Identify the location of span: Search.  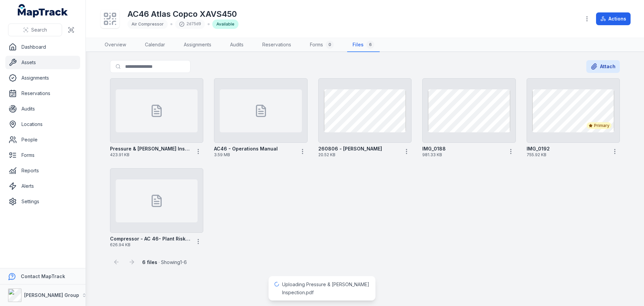
(39, 30).